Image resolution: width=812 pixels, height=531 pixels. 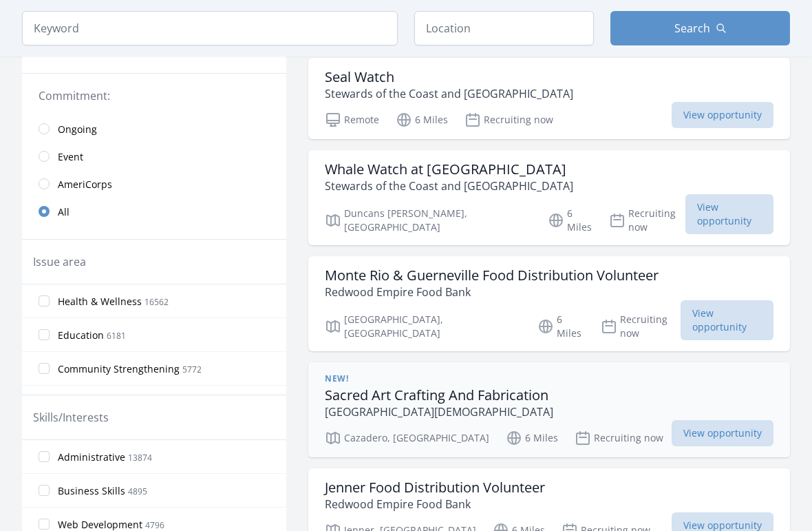 I want to click on input: Health & Wellness 16562, so click(x=44, y=301).